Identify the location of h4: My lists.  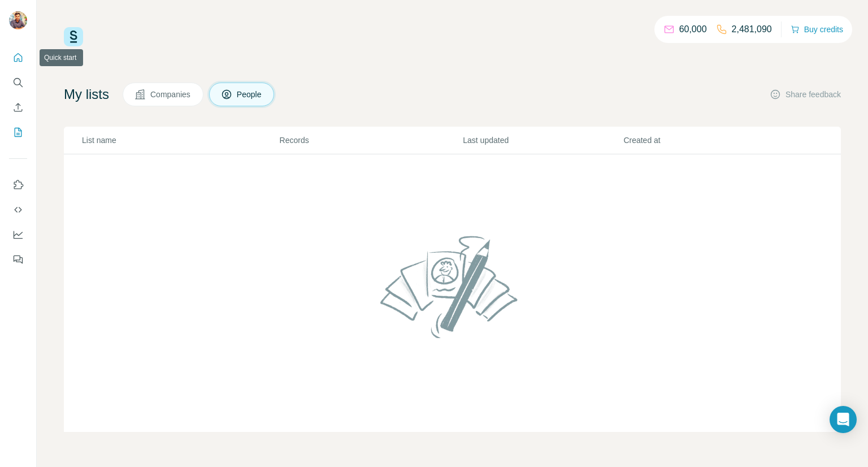
(87, 94).